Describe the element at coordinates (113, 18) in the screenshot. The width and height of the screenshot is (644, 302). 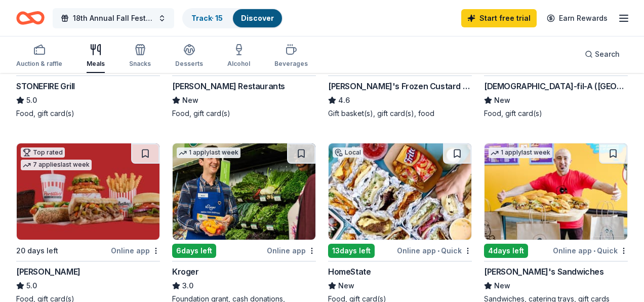
I see `span: 18th Annual Fall Festival` at that location.